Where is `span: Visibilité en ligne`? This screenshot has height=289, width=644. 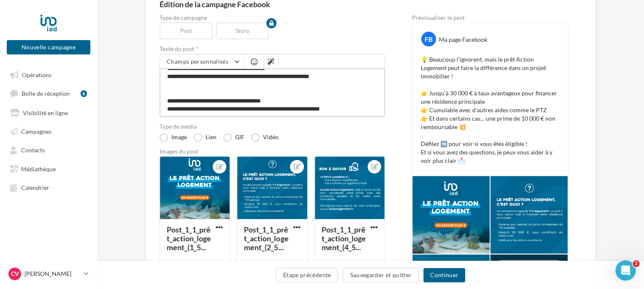 span: Visibilité en ligne is located at coordinates (45, 112).